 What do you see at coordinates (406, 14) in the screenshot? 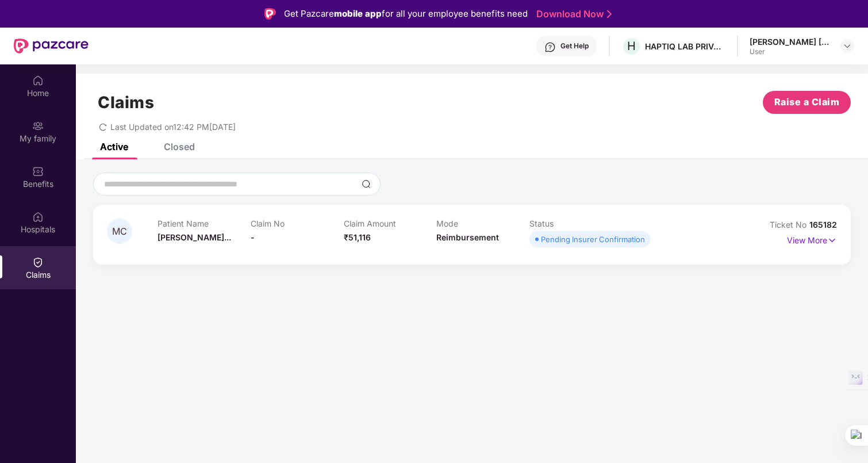
I see `div: Get Pazcare for all your employee benefits need` at bounding box center [406, 14].